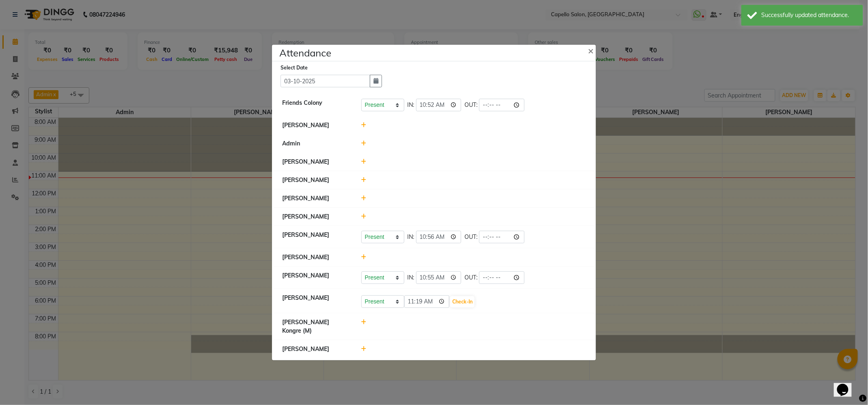 The height and width of the screenshot is (405, 868). I want to click on button: Close, so click(592, 50).